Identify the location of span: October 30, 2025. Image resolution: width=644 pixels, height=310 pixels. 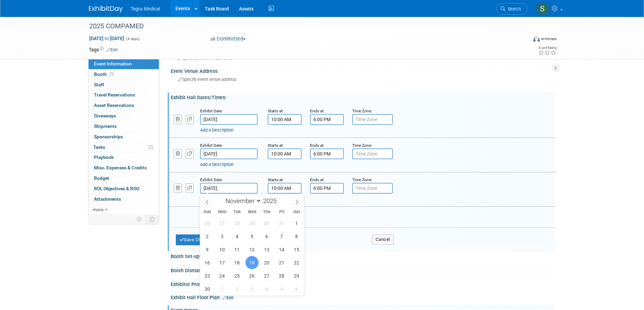
(267, 223).